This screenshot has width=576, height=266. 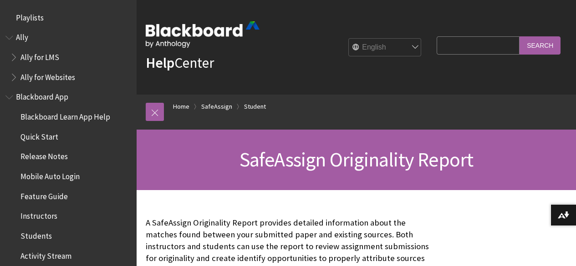 I want to click on span: Mobile Auto Login, so click(x=50, y=175).